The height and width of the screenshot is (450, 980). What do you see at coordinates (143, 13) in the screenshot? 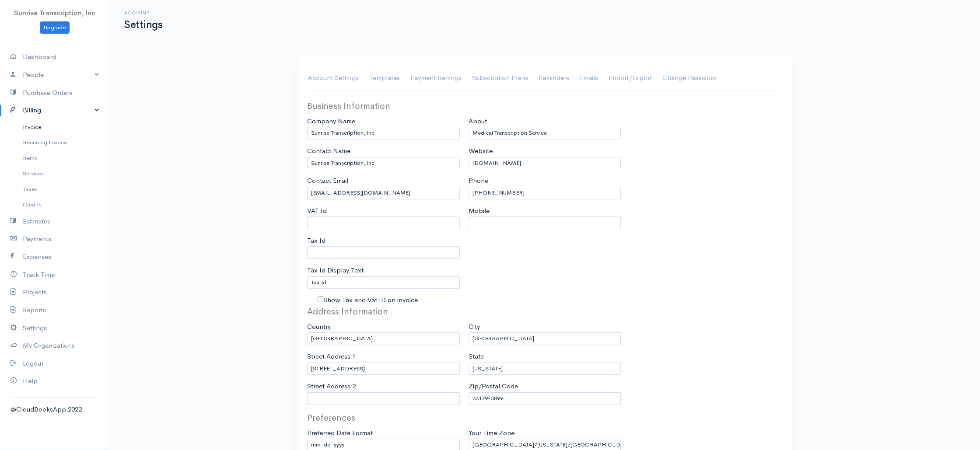
I see `h6: Account` at bounding box center [143, 13].